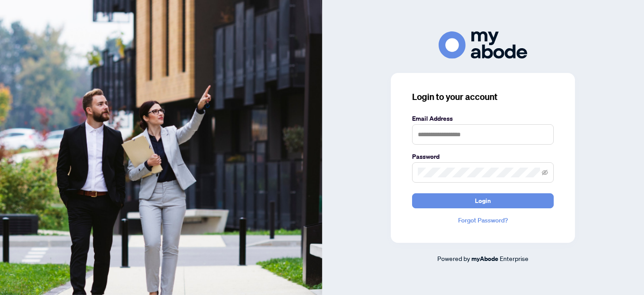 The height and width of the screenshot is (295, 644). I want to click on label: Password, so click(483, 156).